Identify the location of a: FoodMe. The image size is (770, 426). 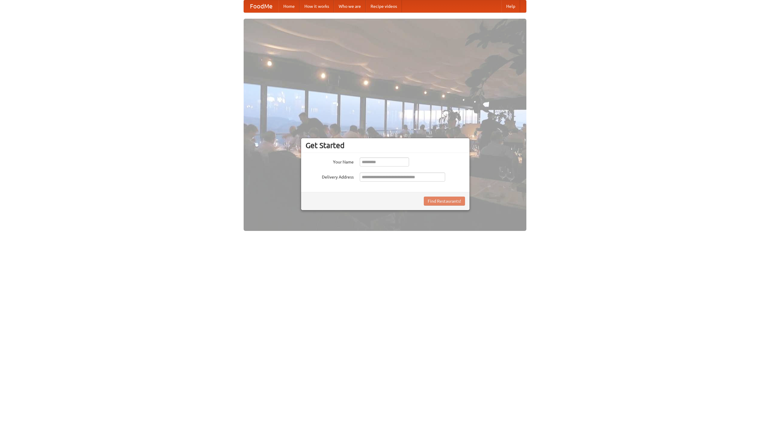
(261, 6).